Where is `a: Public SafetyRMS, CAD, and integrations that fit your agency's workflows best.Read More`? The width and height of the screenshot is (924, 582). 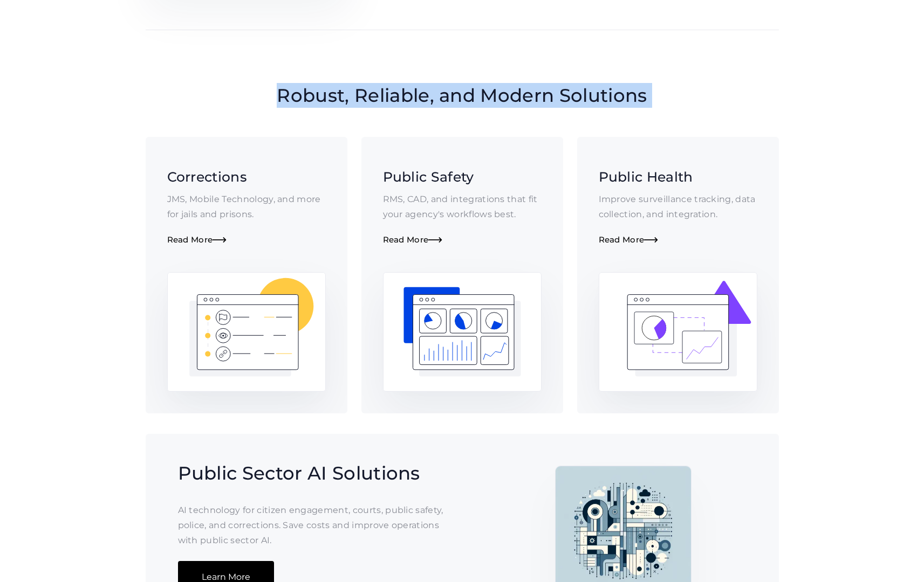
a: Public SafetyRMS, CAD, and integrations that fit your agency's workflows best.Read More is located at coordinates (462, 275).